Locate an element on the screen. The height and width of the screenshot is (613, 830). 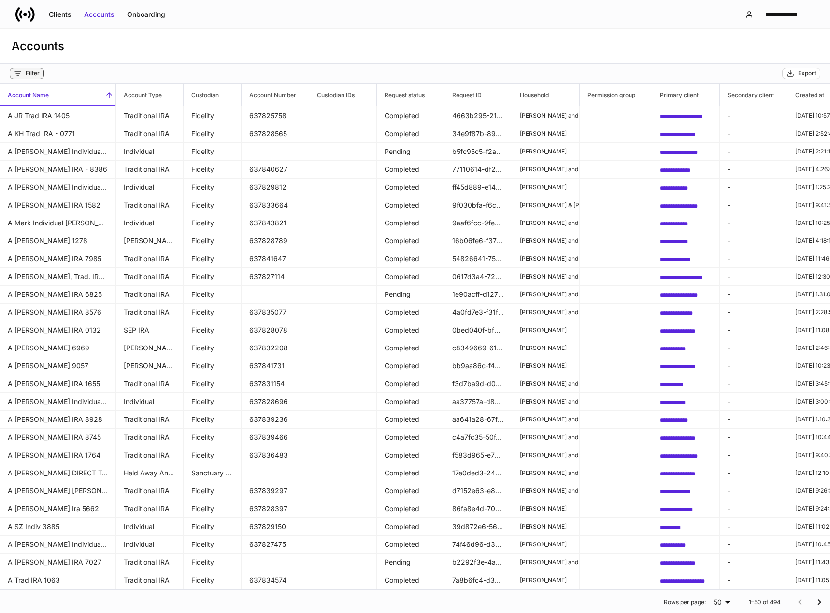
td: Roth IRA is located at coordinates (150, 241).